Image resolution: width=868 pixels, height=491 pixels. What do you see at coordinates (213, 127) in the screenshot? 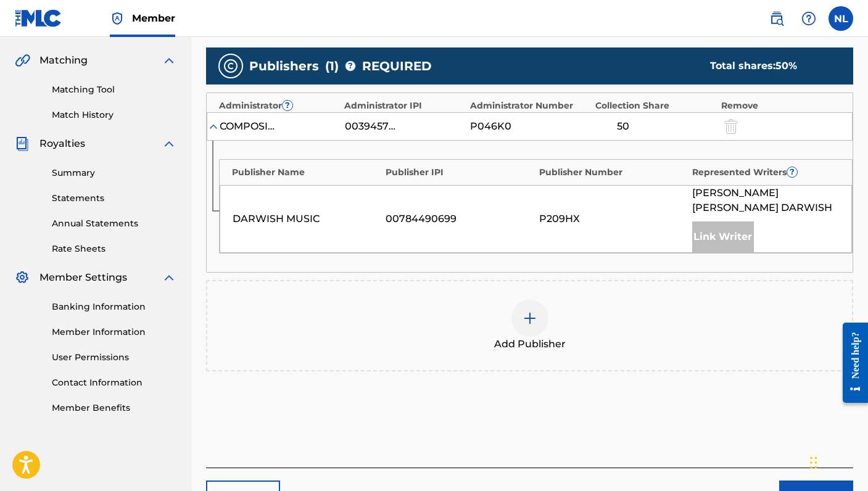
I see `img: expand-cell-toggle` at bounding box center [213, 127].